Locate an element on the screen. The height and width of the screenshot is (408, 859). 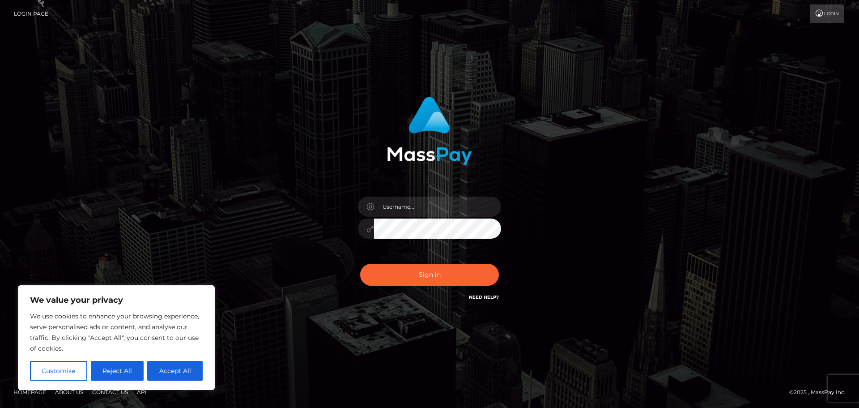
a: Login is located at coordinates (827, 14).